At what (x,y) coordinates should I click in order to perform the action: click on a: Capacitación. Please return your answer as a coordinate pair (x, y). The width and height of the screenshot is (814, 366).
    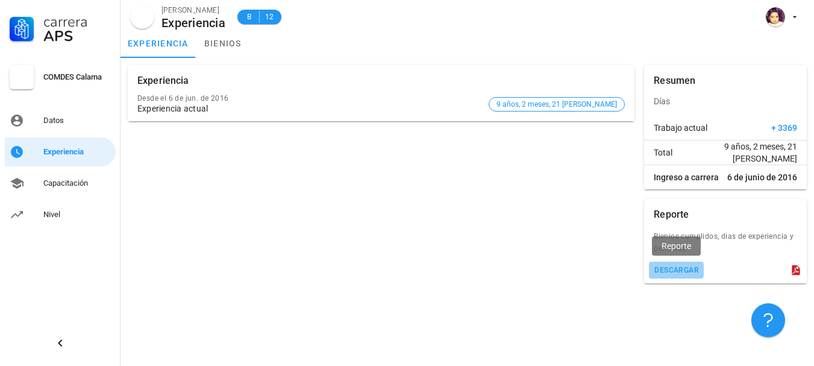
    Looking at the image, I should click on (60, 183).